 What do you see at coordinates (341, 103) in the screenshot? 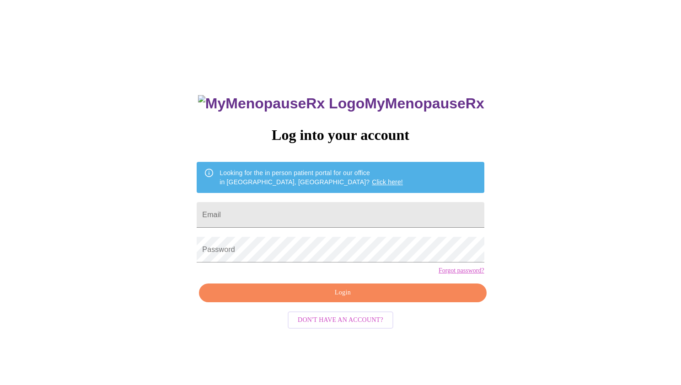
I see `h3: MyMenopauseRx` at bounding box center [341, 103].